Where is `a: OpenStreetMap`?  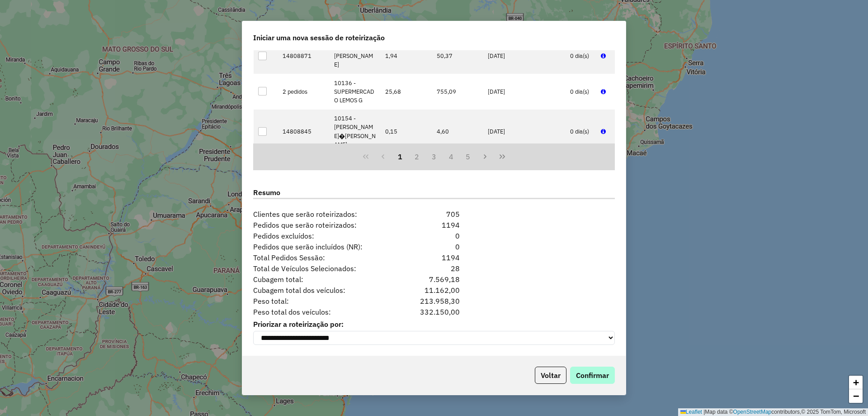
a: OpenStreetMap is located at coordinates (752, 412).